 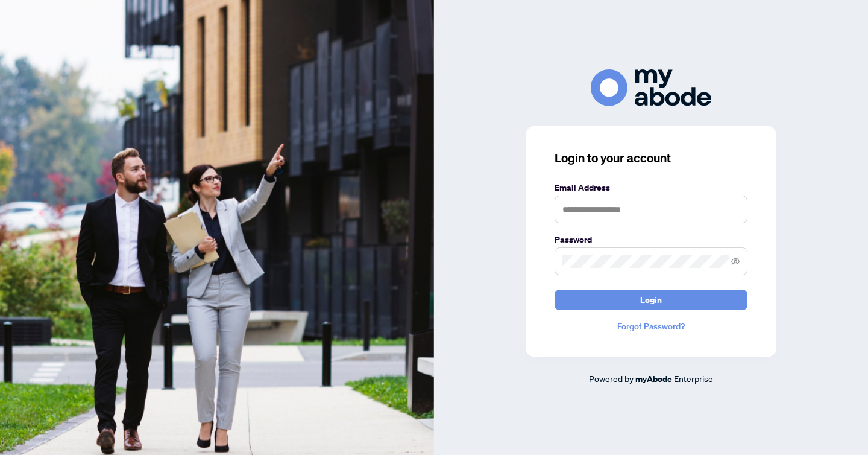 What do you see at coordinates (653, 379) in the screenshot?
I see `a: myAbode` at bounding box center [653, 379].